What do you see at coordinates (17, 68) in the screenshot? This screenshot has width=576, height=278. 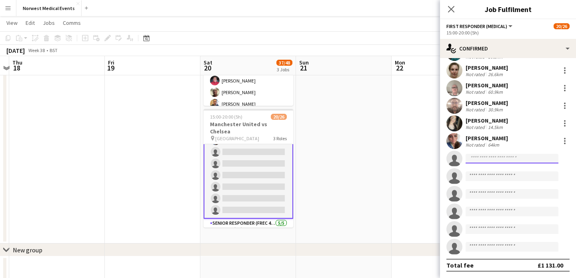 I see `span: 18` at bounding box center [17, 68].